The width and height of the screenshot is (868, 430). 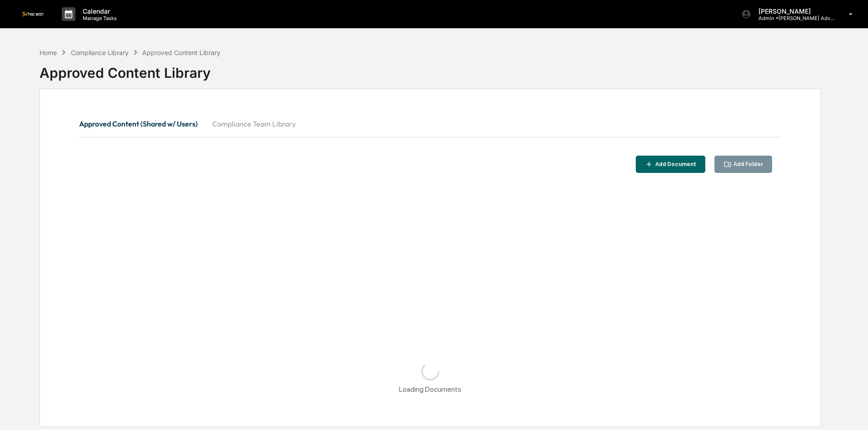 What do you see at coordinates (33, 14) in the screenshot?
I see `img: logo` at bounding box center [33, 14].